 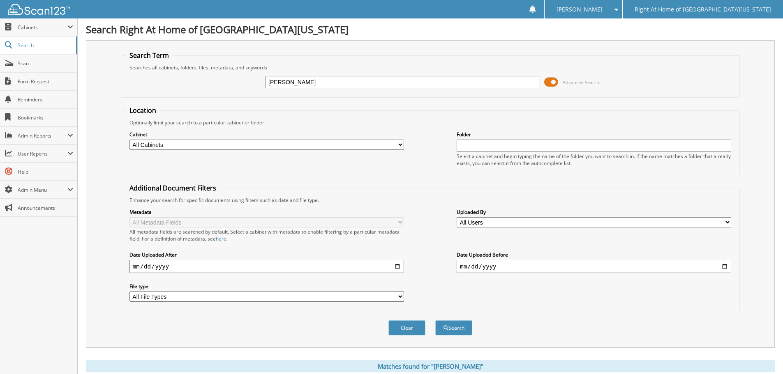 I want to click on img: scan123-logo-white.svg, so click(x=39, y=9).